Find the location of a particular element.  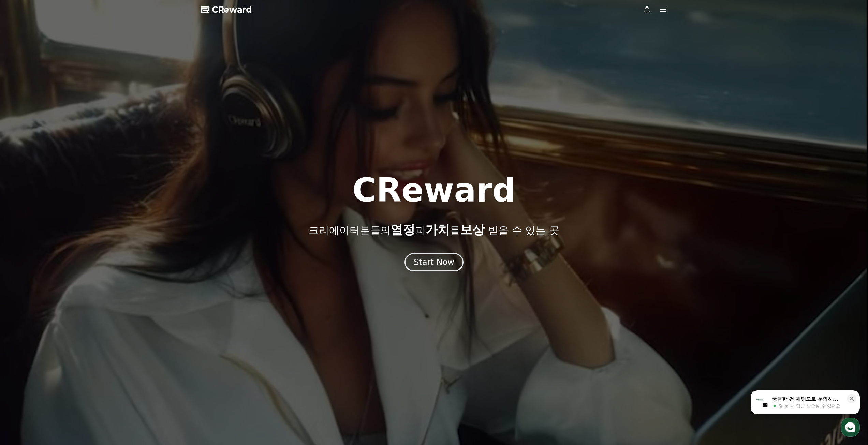

span: 가치 is located at coordinates (438, 229).